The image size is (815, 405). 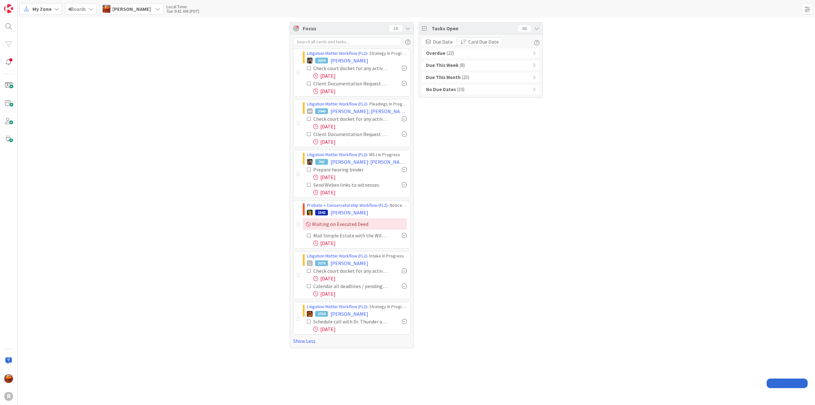 What do you see at coordinates (310, 212) in the screenshot?
I see `img: MR` at bounding box center [310, 212].